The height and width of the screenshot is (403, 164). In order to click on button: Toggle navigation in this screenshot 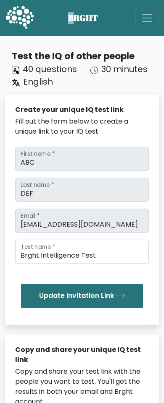, I will do `click(147, 18)`.